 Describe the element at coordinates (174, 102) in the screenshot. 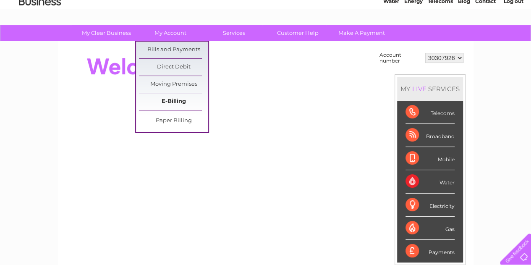

I see `a: E-Billing` at that location.